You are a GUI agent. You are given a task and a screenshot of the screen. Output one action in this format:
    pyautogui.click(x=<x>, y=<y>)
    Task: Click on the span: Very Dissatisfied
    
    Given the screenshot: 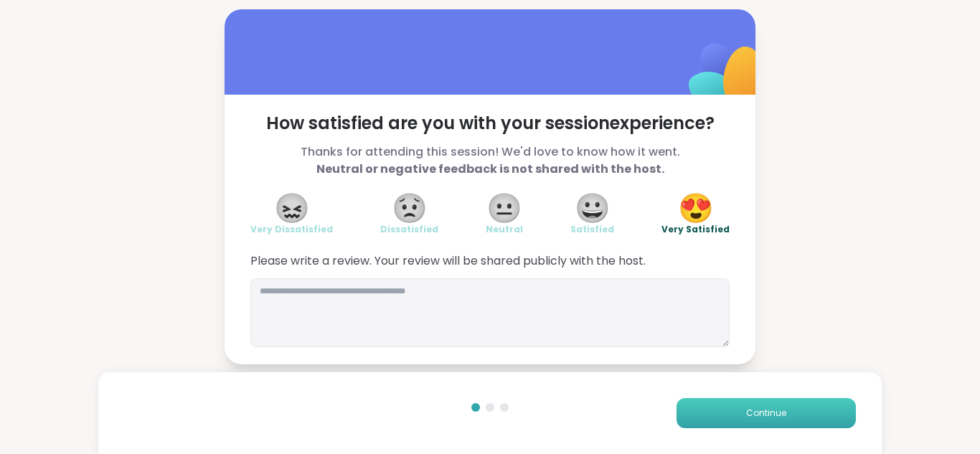 What is the action you would take?
    pyautogui.click(x=291, y=230)
    